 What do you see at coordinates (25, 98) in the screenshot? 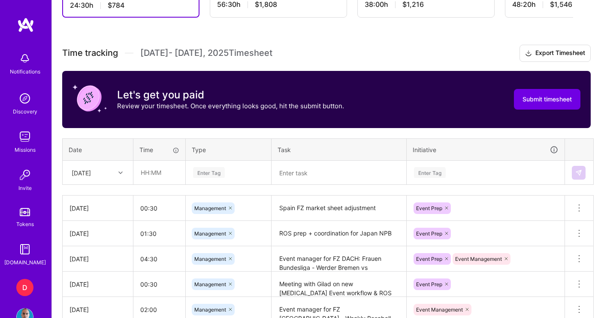
I see `img: discovery` at bounding box center [25, 98].